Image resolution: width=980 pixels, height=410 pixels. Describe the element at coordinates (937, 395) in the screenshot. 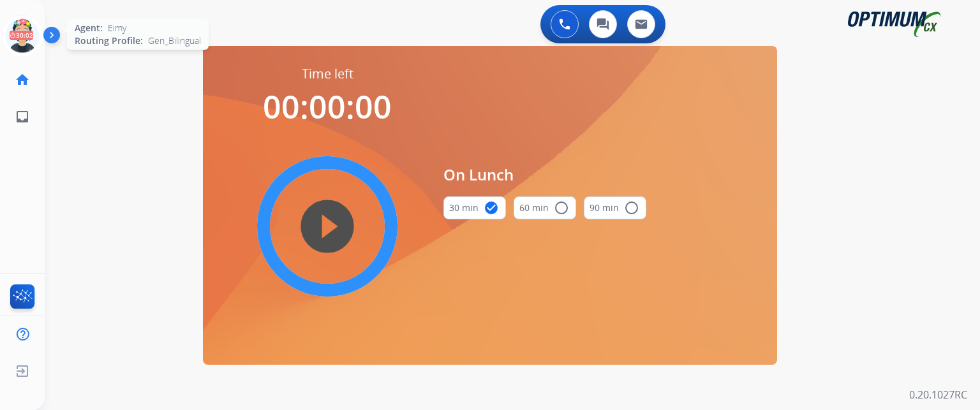

I see `p: 0.20.1027RC` at that location.